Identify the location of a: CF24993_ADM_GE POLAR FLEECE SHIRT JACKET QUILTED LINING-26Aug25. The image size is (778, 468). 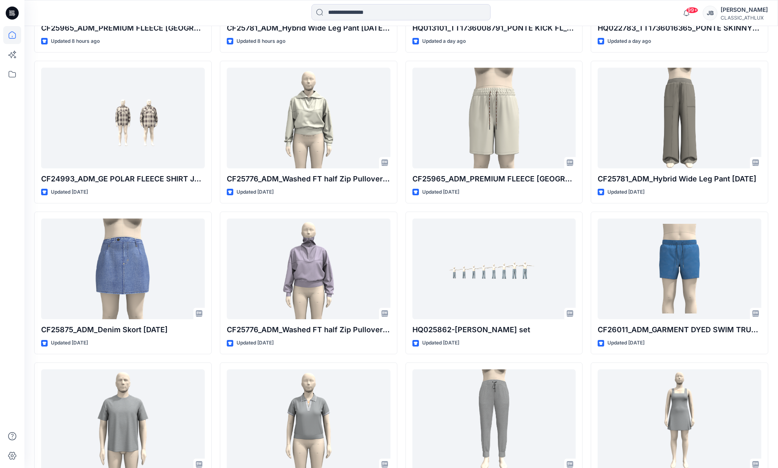
(123, 118).